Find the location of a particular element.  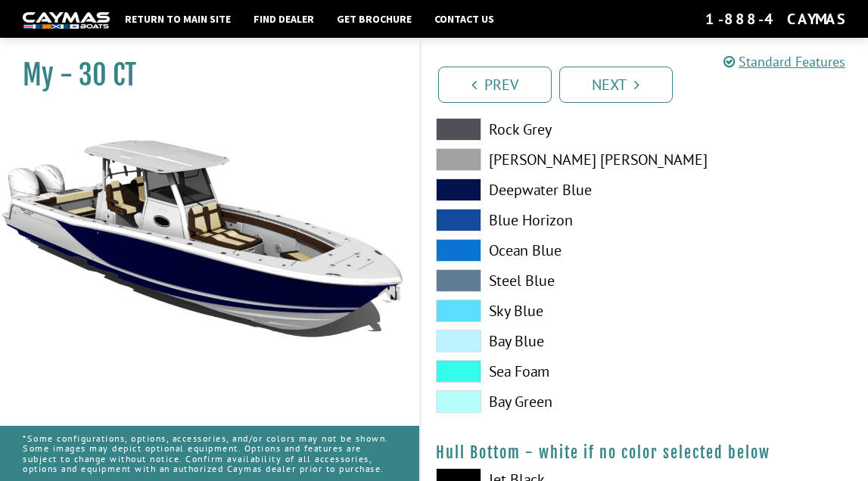

h4: Hull Bottom - white if no color selected below is located at coordinates (645, 452).